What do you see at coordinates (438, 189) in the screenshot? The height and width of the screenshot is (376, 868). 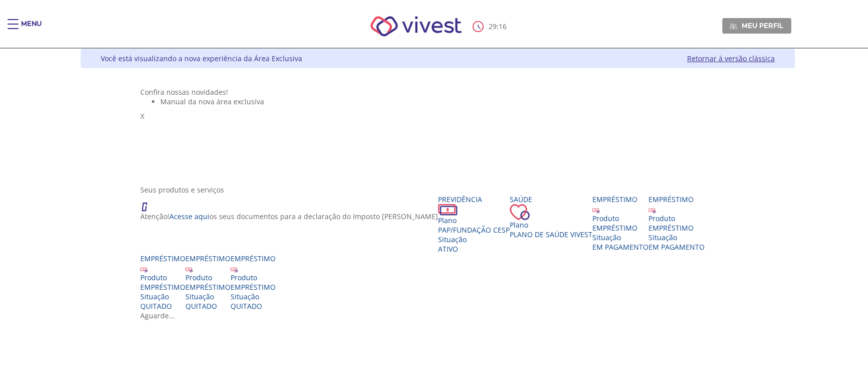 I see `div: Seus produtos e serviços` at bounding box center [438, 189].